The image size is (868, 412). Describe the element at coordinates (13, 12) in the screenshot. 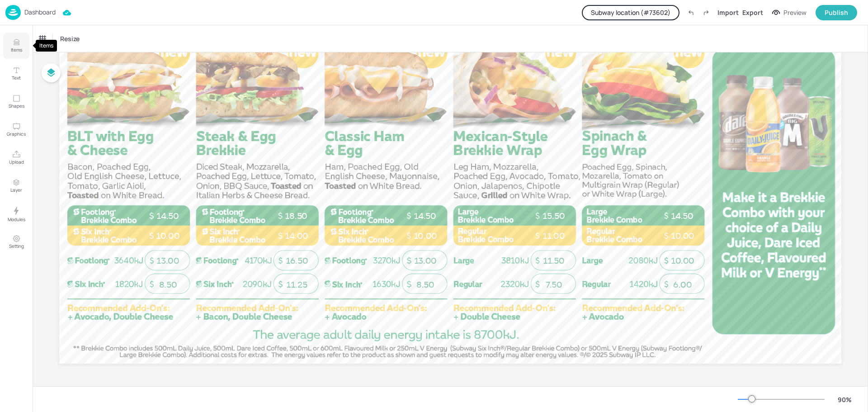

I see `img: logo-86c26b7e.jpg` at that location.